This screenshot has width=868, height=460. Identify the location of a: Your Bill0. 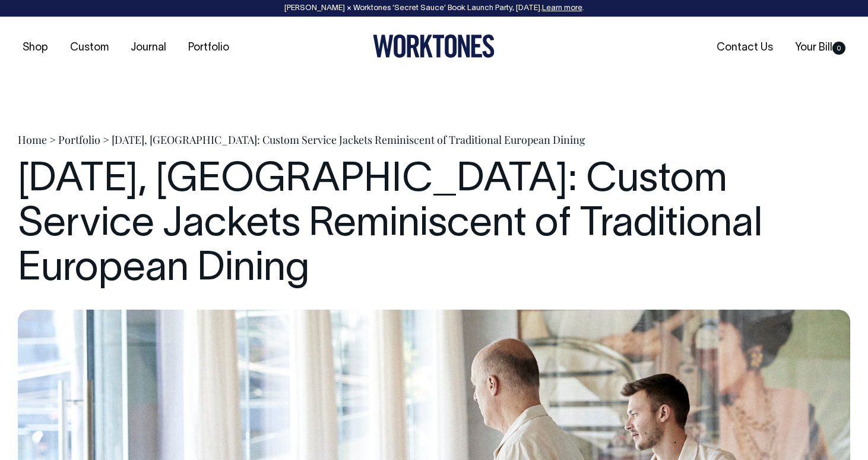
(820, 47).